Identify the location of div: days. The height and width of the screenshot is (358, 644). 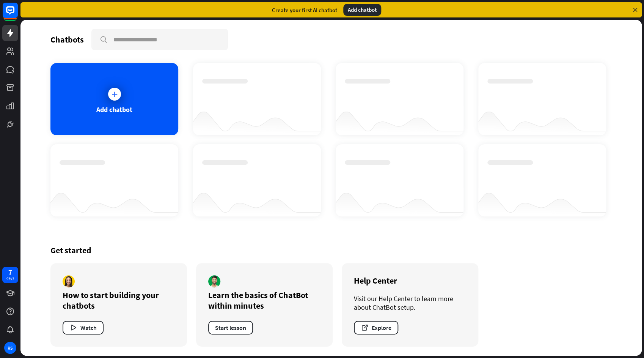
(10, 278).